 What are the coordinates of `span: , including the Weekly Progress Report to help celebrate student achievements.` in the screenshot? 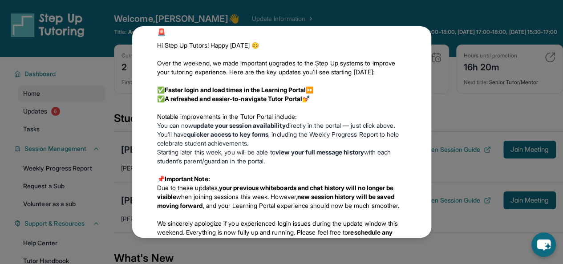 It's located at (278, 138).